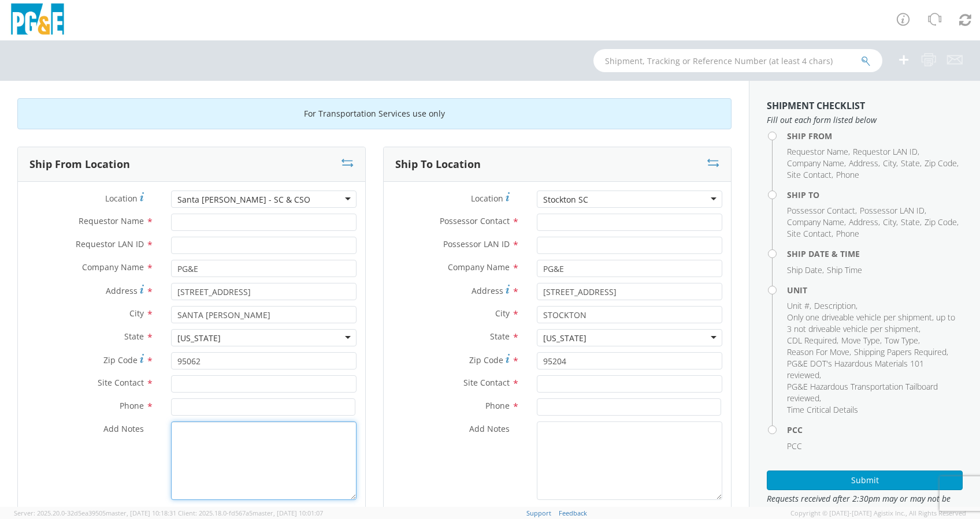 The image size is (980, 519). Describe the element at coordinates (822, 409) in the screenshot. I see `span: Time Critical Details` at that location.